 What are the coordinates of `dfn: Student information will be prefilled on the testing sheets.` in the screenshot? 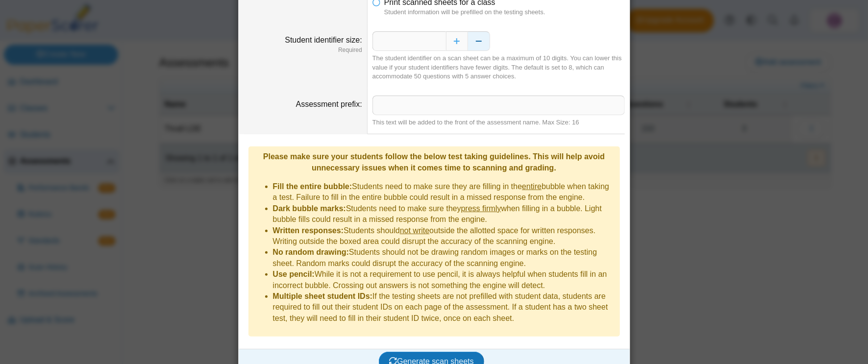 It's located at (504, 13).